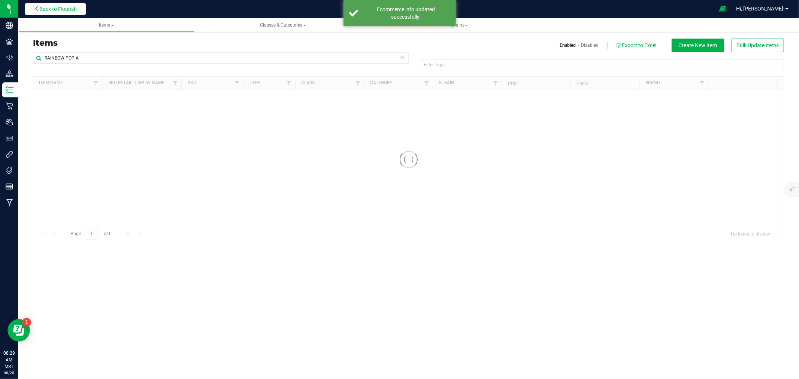 The height and width of the screenshot is (379, 799). I want to click on inline-svg: Inventory, so click(9, 90).